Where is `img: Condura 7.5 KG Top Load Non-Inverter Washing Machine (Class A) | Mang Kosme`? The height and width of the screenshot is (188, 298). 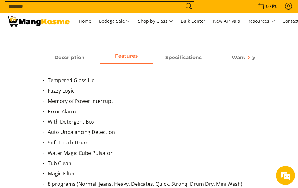
img: Condura 7.5 KG Top Load Non-Inverter Washing Machine (Class A) | Mang Kosme is located at coordinates (38, 21).